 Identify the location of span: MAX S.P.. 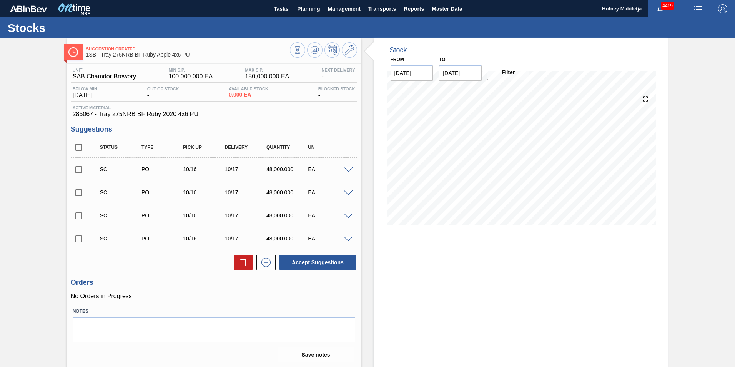
(267, 70).